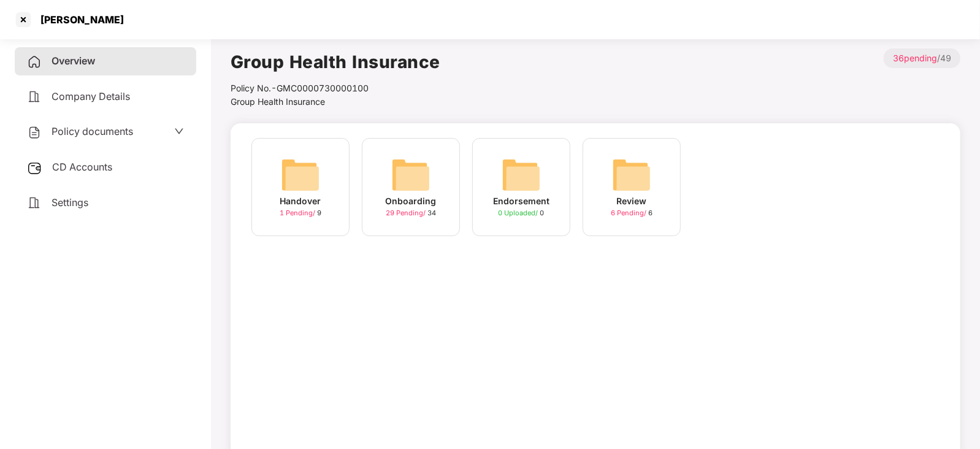  What do you see at coordinates (921, 59) in the screenshot?
I see `p: / 49` at bounding box center [921, 59].